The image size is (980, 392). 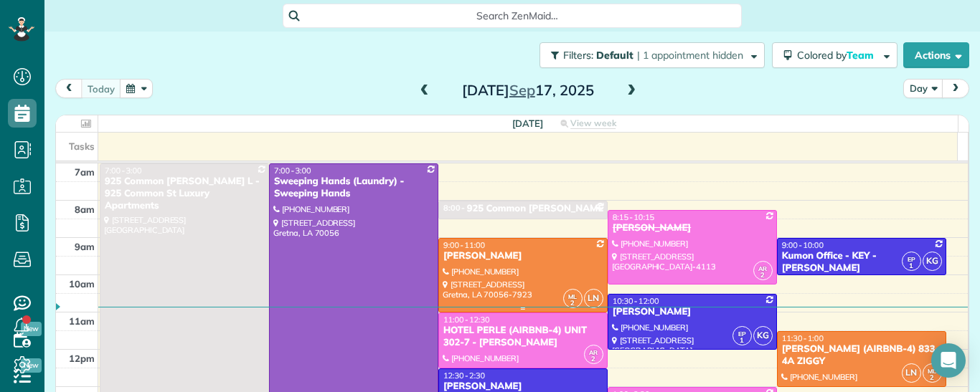 I want to click on button: today, so click(x=101, y=88).